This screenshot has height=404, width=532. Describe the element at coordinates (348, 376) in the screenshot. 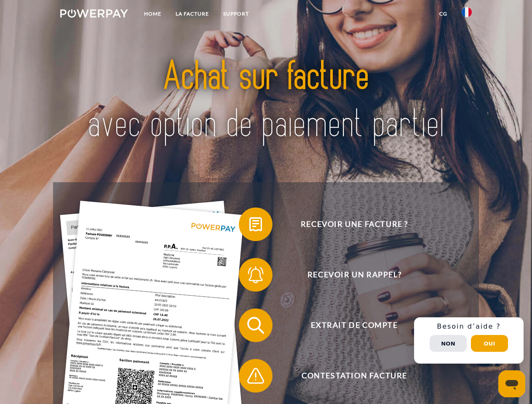

I see `button: Contestation Facture` at that location.